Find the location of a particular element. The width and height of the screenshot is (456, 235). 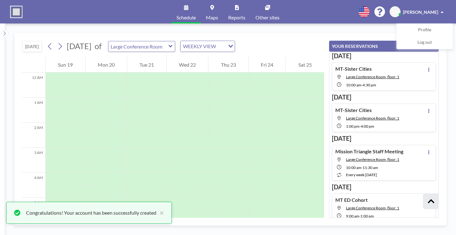

span: WEEKLY VIEW is located at coordinates (199, 46).